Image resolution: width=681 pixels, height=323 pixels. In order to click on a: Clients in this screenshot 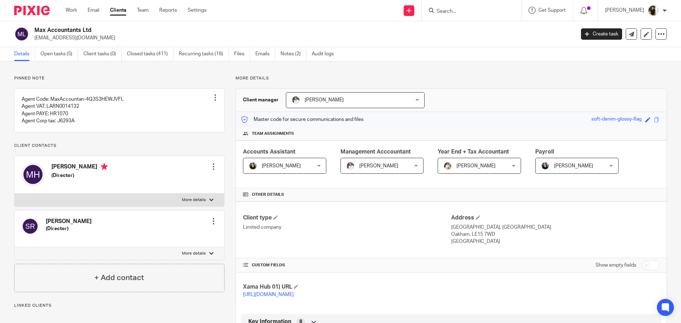, I will do `click(118, 10)`.